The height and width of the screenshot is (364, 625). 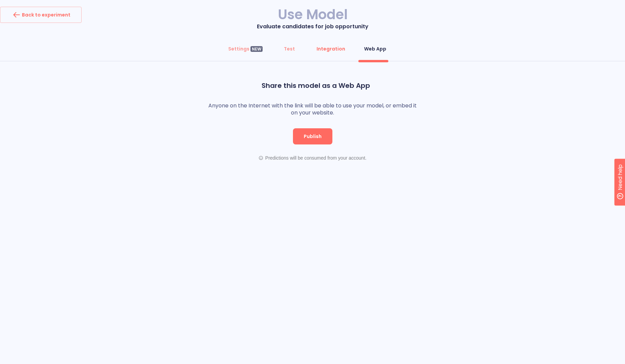 I want to click on span: Publish, so click(x=312, y=136).